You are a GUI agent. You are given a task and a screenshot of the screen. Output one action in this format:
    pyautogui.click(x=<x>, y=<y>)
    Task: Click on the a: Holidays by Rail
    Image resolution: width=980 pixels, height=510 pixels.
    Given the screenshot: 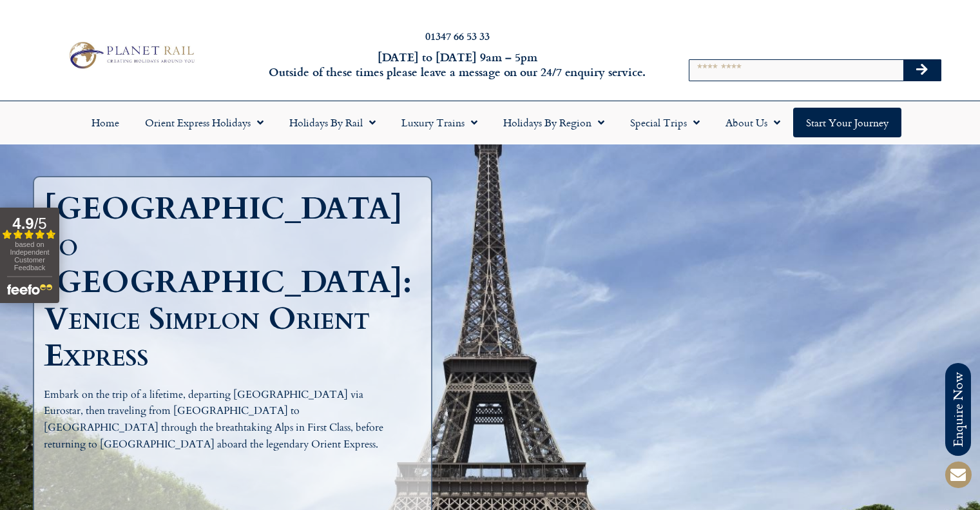 What is the action you would take?
    pyautogui.click(x=332, y=122)
    